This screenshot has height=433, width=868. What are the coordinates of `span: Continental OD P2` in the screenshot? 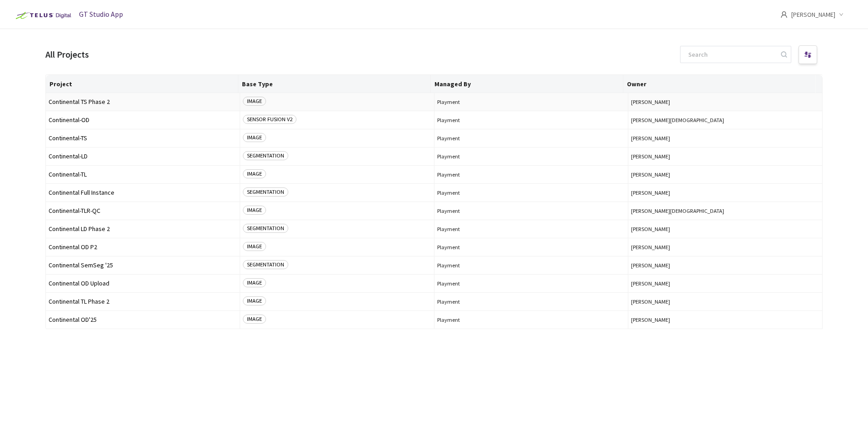 It's located at (142, 247).